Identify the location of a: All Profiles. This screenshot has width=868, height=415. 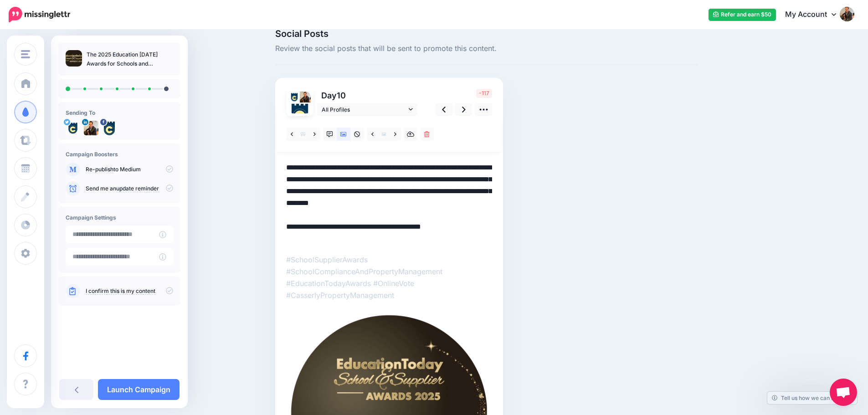
(367, 110).